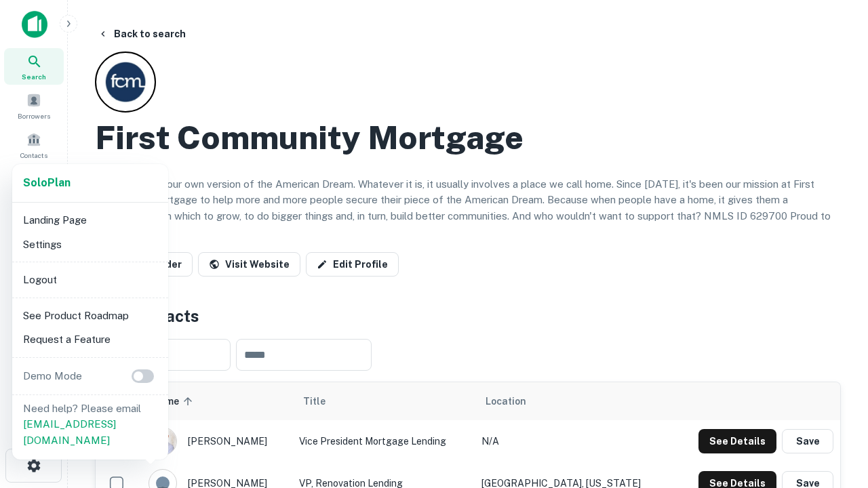 The image size is (868, 488). What do you see at coordinates (47, 182) in the screenshot?
I see `strong: Solo Plan` at bounding box center [47, 182].